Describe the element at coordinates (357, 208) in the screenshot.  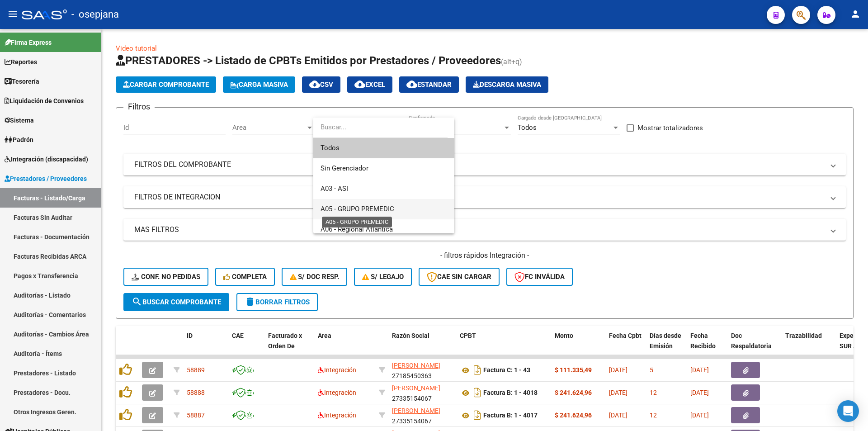
I see `span: A05 - GRUPO PREMEDIC` at that location.